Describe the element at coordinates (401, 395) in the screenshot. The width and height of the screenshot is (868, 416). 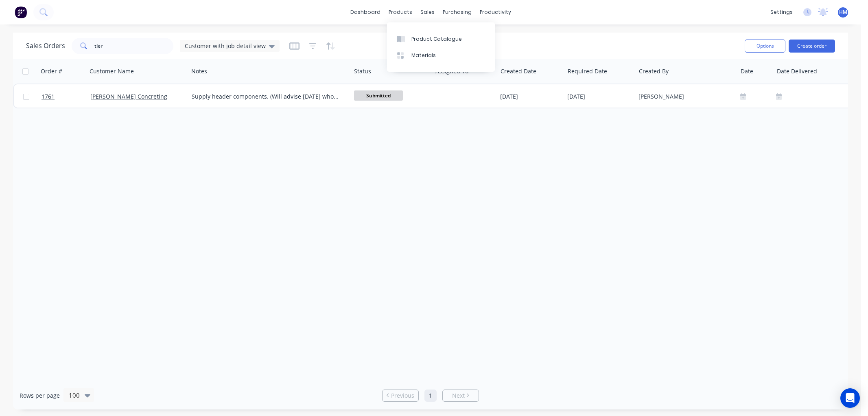
I see `a: Previous page` at that location.